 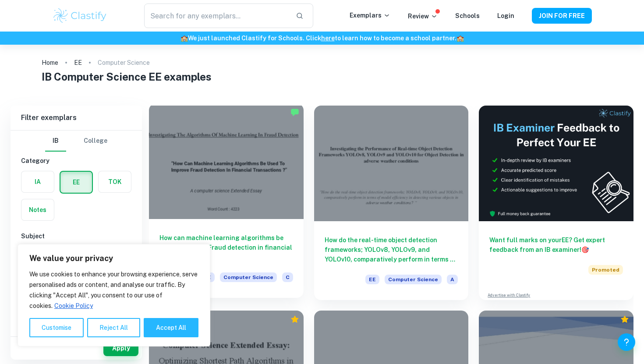 I want to click on a: How do the real-time object detection frameworks; YOLOv8, YOLOv9, and YOLOv10, comparatively perf..., so click(x=391, y=203).